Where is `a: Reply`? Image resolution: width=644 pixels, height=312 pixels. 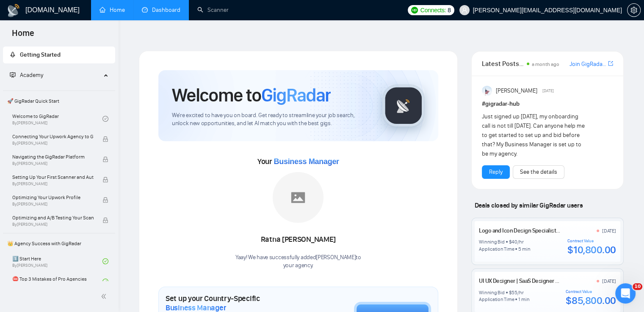
a: Reply is located at coordinates (496, 172).